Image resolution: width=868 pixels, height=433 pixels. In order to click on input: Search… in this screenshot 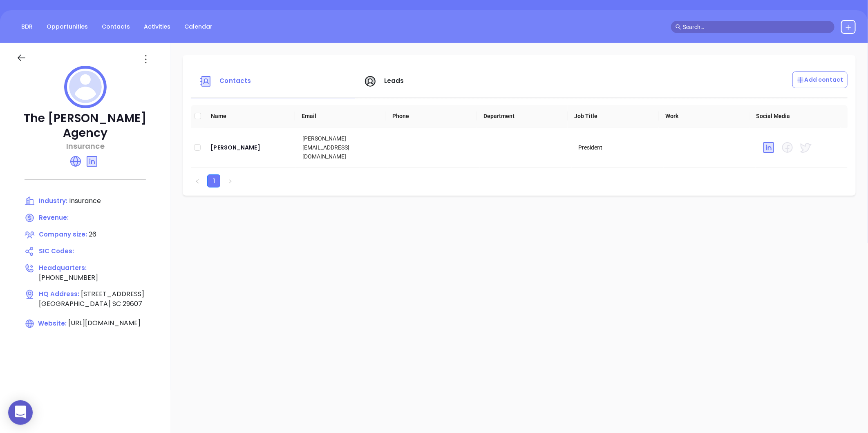, I will do `click(756, 27)`.